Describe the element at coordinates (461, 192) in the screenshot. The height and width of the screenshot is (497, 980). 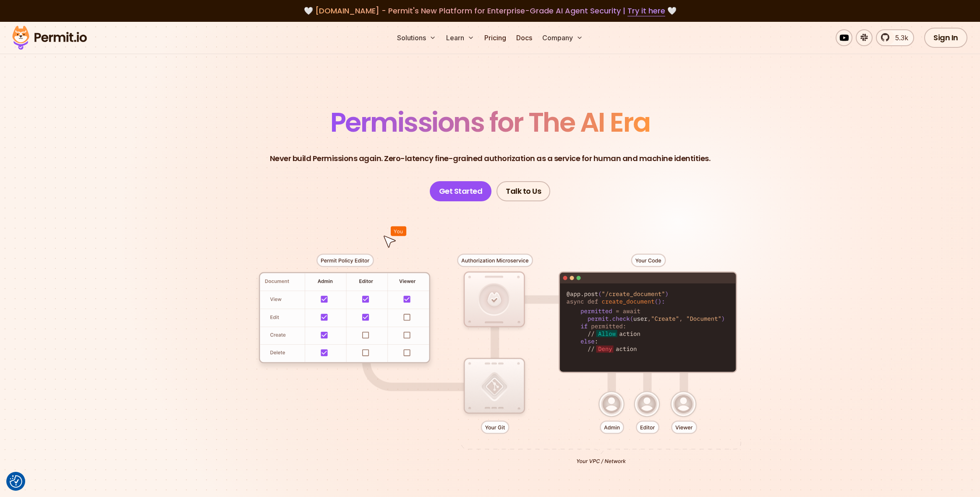
I see `a: Get Started` at that location.